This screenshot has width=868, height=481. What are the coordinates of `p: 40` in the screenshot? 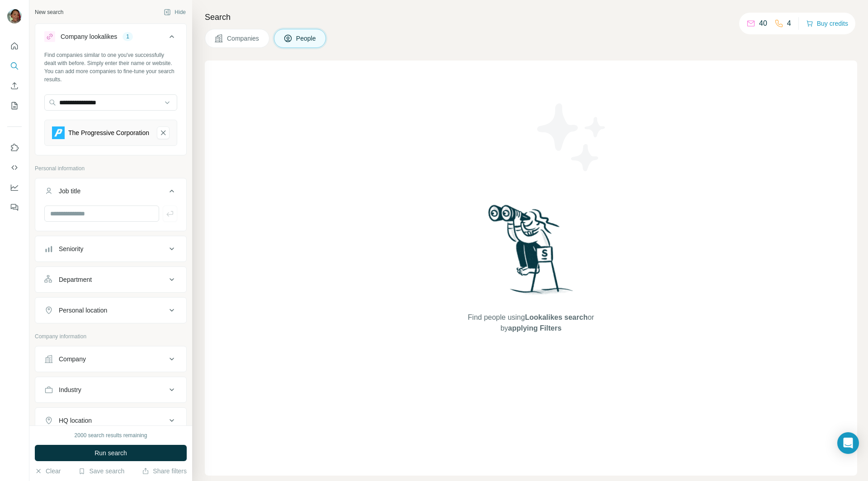 It's located at (763, 24).